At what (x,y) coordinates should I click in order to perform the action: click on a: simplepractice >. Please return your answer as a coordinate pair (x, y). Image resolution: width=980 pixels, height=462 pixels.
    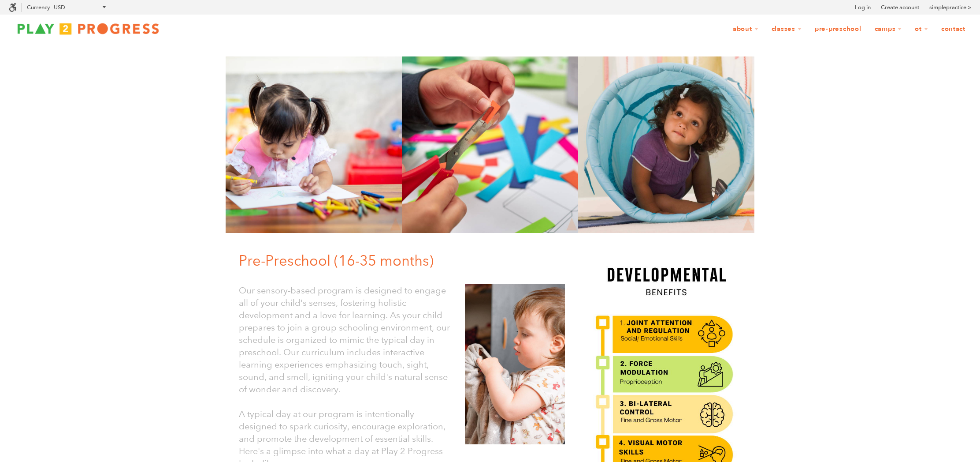
    Looking at the image, I should click on (950, 7).